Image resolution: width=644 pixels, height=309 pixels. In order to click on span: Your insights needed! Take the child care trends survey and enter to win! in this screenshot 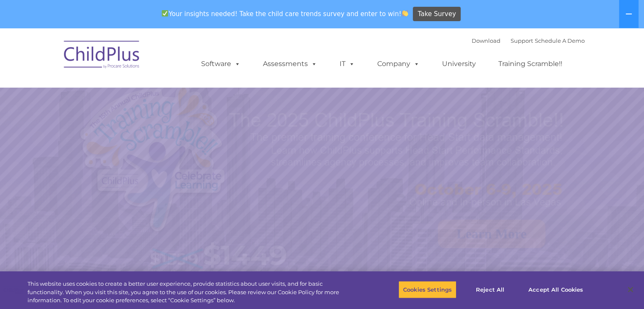, I will do `click(285, 14)`.